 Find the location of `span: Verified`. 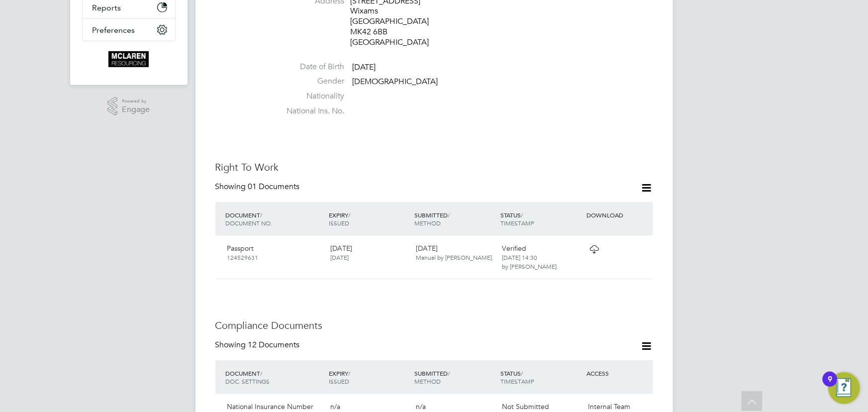

span: Verified is located at coordinates (514, 248).